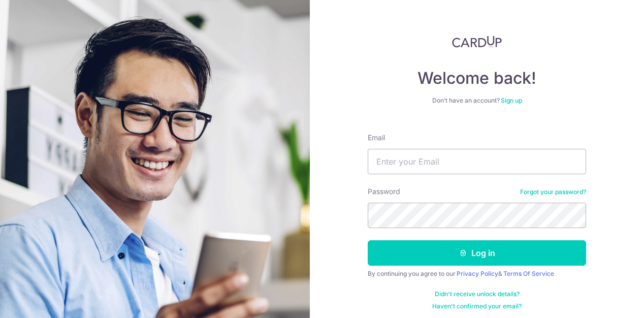 The width and height of the screenshot is (644, 318). Describe the element at coordinates (477, 274) in the screenshot. I see `a: Privacy Policy` at that location.